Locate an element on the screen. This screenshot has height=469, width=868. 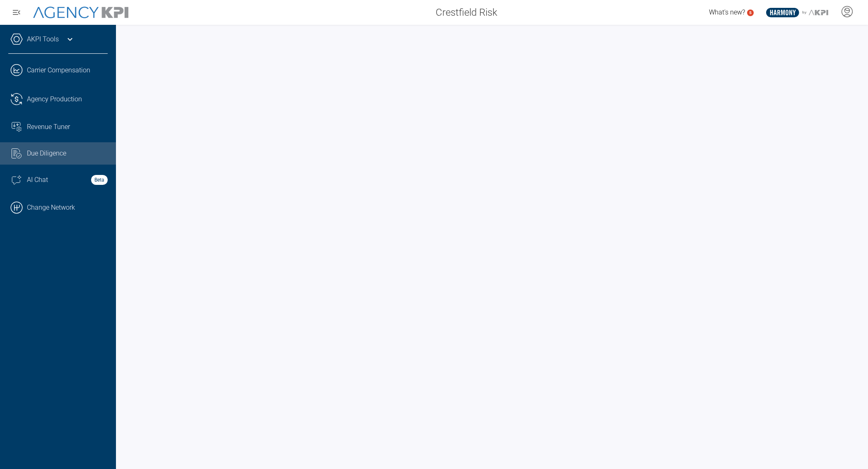
span: Due Diligence is located at coordinates (46, 153).